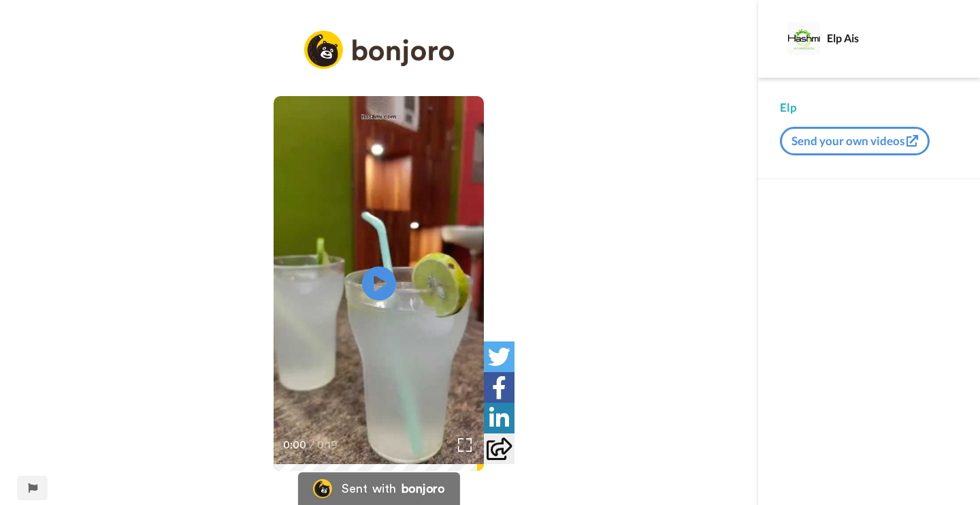  What do you see at coordinates (465, 444) in the screenshot?
I see `img: Full screen` at bounding box center [465, 444].